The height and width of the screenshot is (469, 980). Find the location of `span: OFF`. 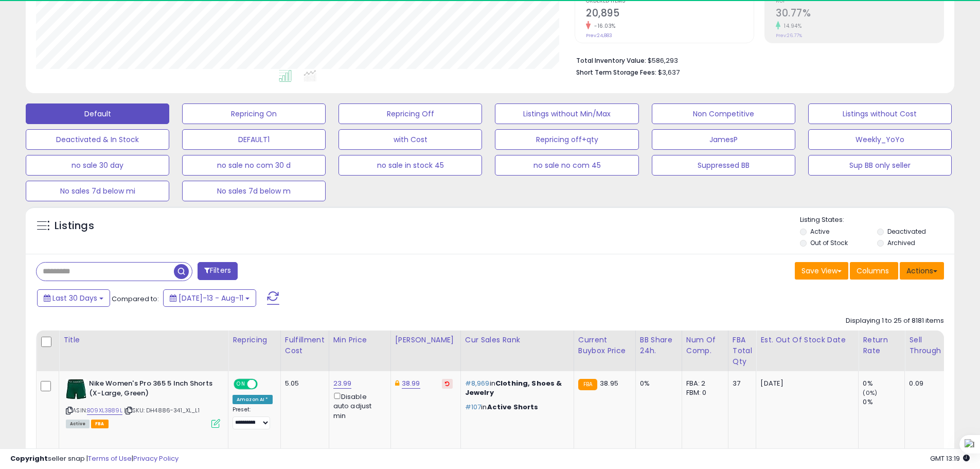

span: OFF is located at coordinates (264, 384).